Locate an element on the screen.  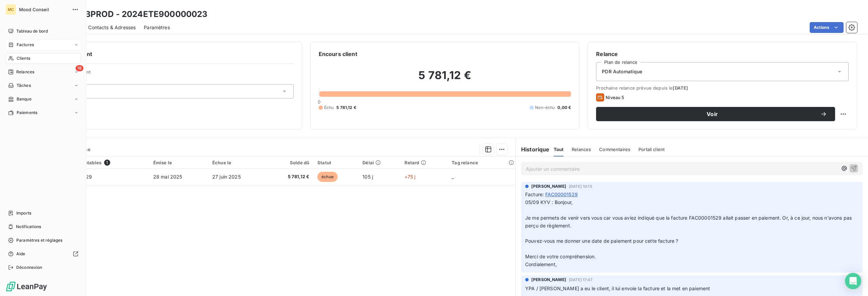
div: Solde dû is located at coordinates (290, 163).